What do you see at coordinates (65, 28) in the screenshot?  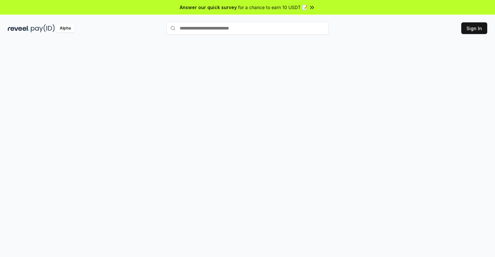 I see `div: Alpha` at bounding box center [65, 28].